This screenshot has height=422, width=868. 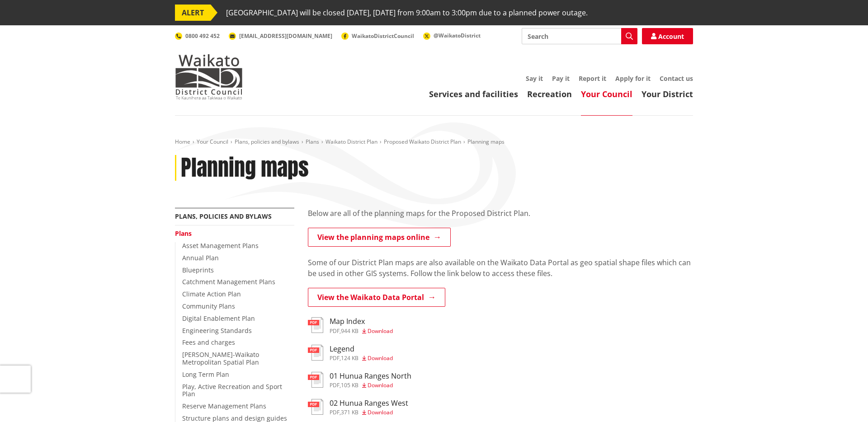 I want to click on span: 105 KB, so click(x=349, y=385).